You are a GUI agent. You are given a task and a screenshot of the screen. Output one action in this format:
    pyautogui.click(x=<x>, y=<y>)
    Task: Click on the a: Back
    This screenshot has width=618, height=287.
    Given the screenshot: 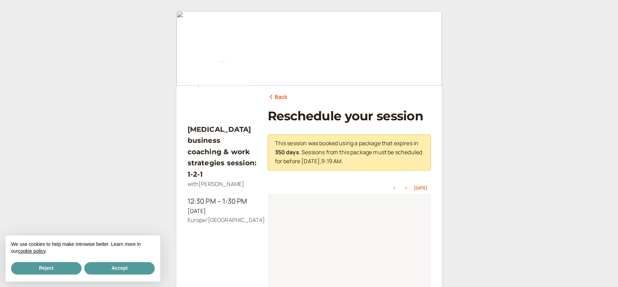 What is the action you would take?
    pyautogui.click(x=278, y=97)
    